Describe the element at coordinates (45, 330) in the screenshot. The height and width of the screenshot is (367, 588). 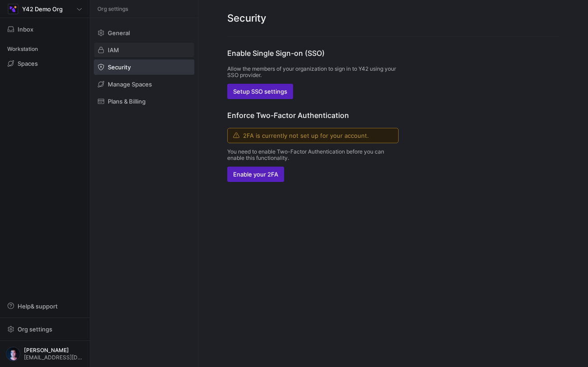
I see `a: Org settings` at that location.